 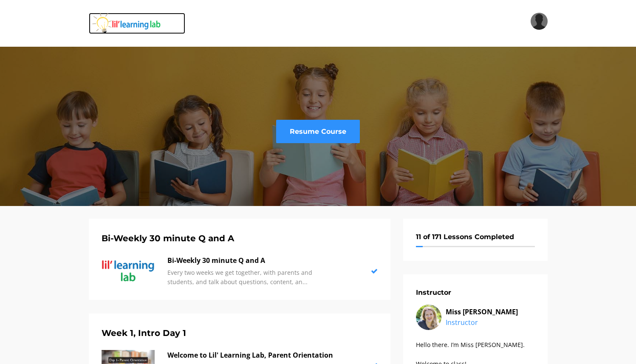 I want to click on h5: Week 1, Intro Day 1, so click(x=240, y=333).